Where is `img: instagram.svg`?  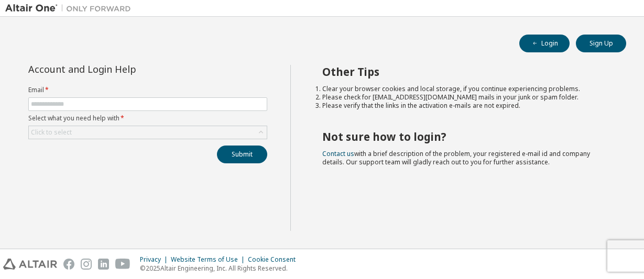 img: instagram.svg is located at coordinates (86, 264).